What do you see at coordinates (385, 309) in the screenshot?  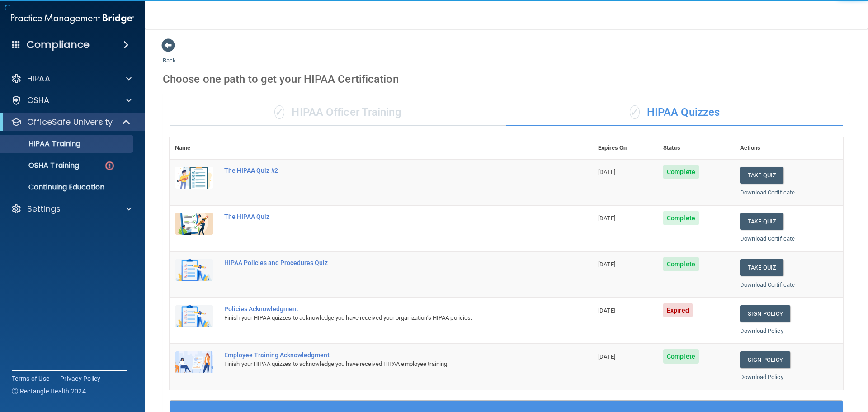 I see `div: Policies Acknowledgment` at bounding box center [385, 309].